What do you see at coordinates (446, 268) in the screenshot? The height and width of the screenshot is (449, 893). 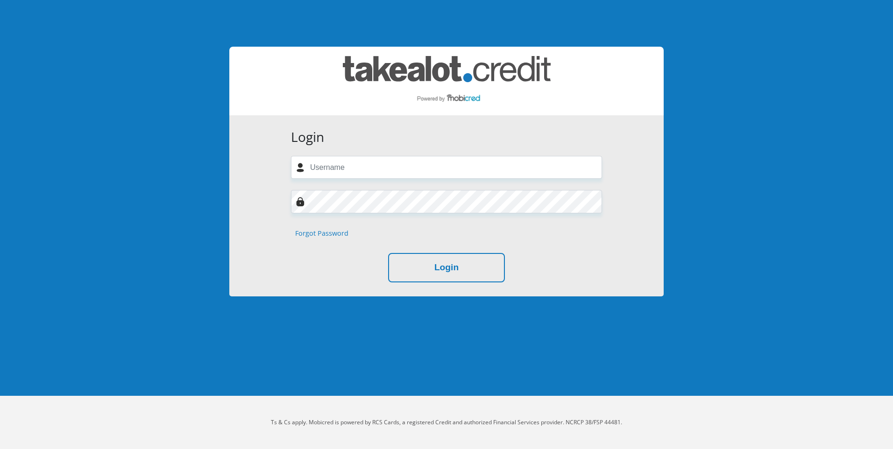 I see `button: Login` at bounding box center [446, 268].